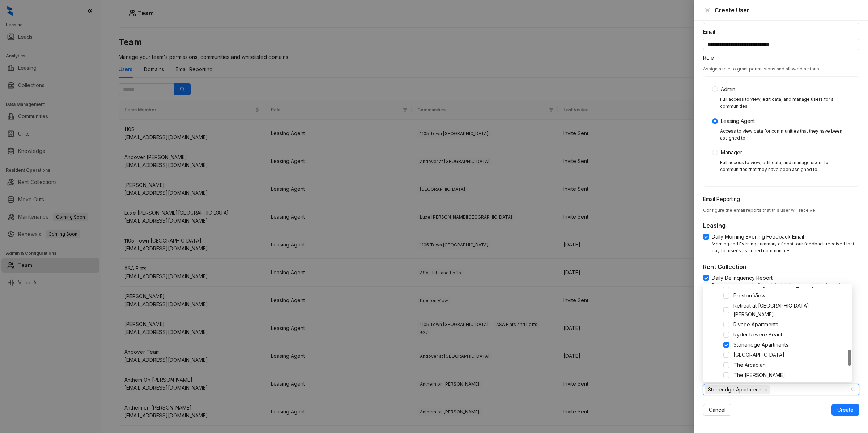  What do you see at coordinates (759, 210) in the screenshot?
I see `span: Configure the email reports that this user will receive.` at bounding box center [759, 210].